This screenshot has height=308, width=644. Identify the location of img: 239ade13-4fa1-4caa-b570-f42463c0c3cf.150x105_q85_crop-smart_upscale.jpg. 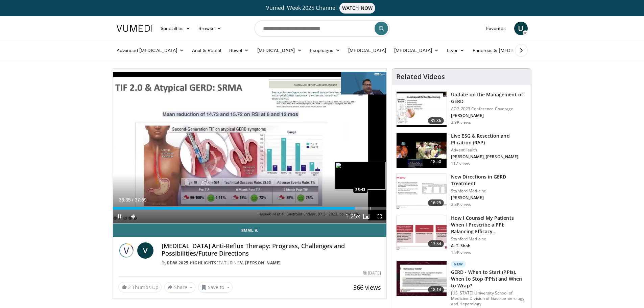
(422, 233).